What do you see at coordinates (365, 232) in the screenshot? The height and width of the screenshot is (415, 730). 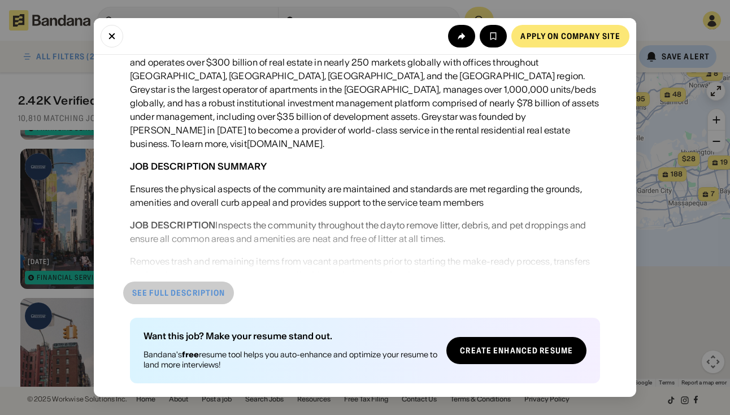 I see `div: Inspects the community throughout the dayto remove litter, debris, and pet droppings and ensure a...` at bounding box center [365, 232].